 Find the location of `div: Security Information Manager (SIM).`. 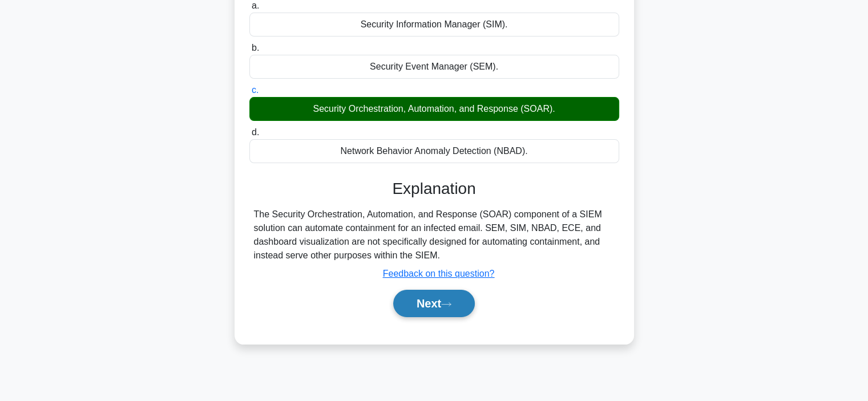

div: Security Information Manager (SIM). is located at coordinates (434, 24).